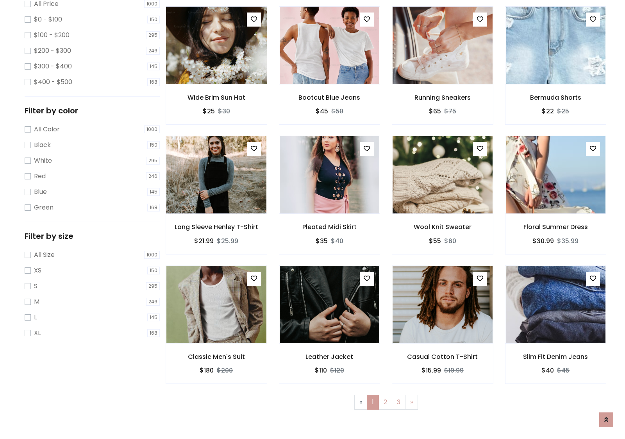 The height and width of the screenshot is (439, 625). Describe the element at coordinates (556, 97) in the screenshot. I see `h6: Bermuda Shorts` at that location.